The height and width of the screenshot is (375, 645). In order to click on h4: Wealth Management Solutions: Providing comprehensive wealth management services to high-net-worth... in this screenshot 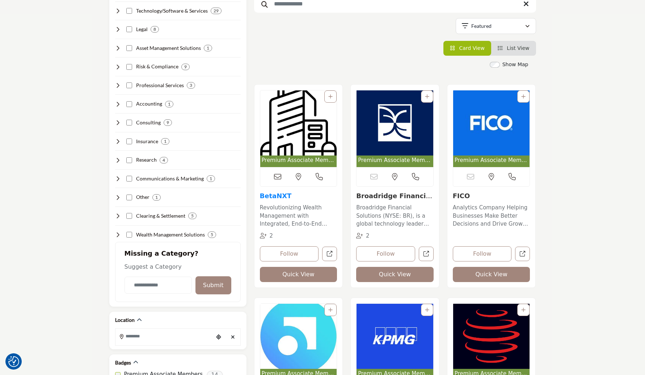, I will do `click(170, 235)`.